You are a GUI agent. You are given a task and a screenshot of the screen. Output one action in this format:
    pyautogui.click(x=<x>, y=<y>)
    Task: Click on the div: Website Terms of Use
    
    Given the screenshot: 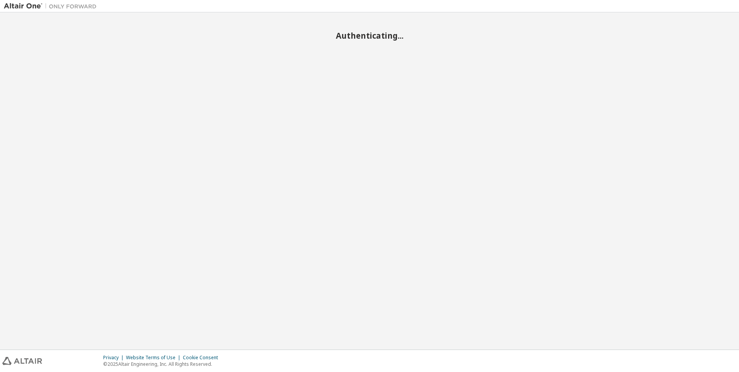 What is the action you would take?
    pyautogui.click(x=154, y=358)
    